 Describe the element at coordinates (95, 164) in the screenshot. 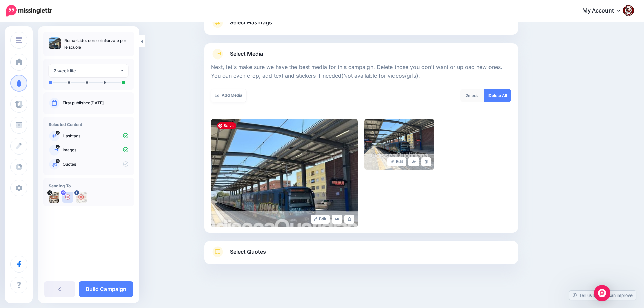

I see `p: Quotes` at that location.